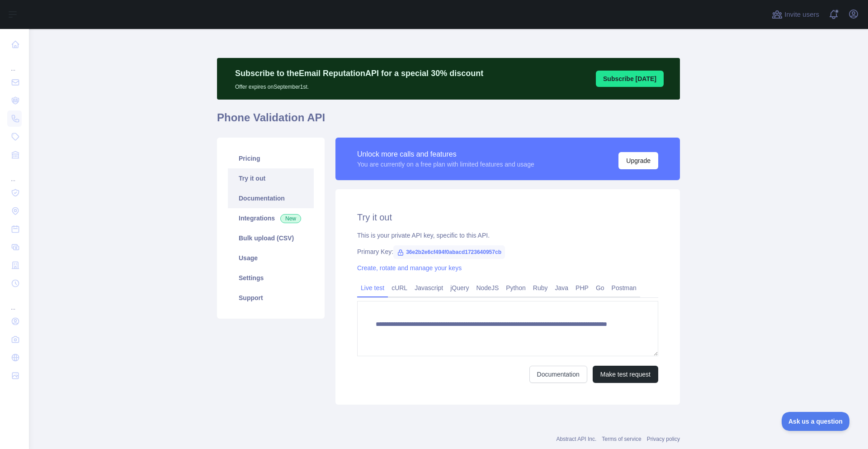 The image size is (868, 449). I want to click on a: Ruby, so click(541, 288).